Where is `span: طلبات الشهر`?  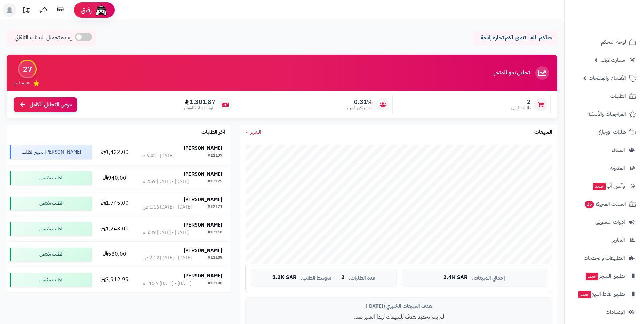 span: طلبات الشهر is located at coordinates (521, 108).